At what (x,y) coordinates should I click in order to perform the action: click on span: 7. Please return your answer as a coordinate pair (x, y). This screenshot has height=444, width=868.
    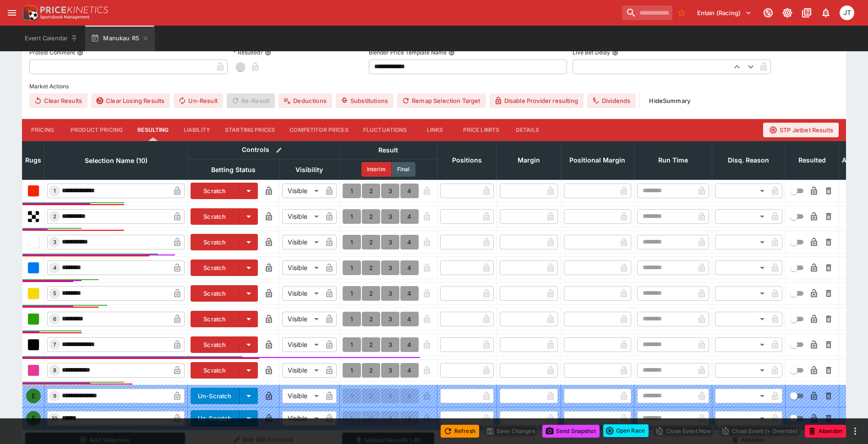
    Looking at the image, I should click on (55, 344).